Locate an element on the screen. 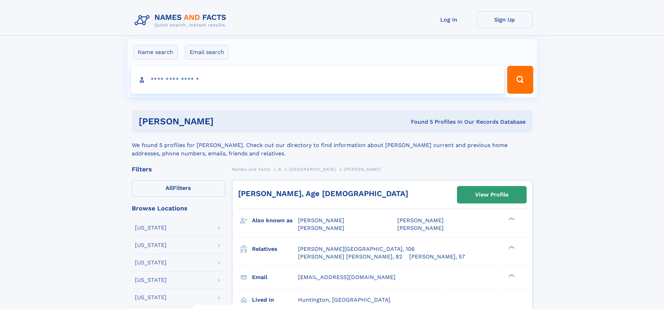  label: Email search is located at coordinates (207, 52).